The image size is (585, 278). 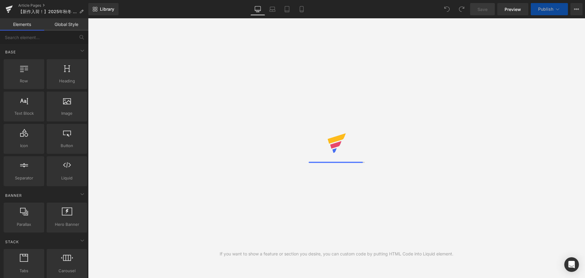 I want to click on a: Global Style, so click(x=66, y=24).